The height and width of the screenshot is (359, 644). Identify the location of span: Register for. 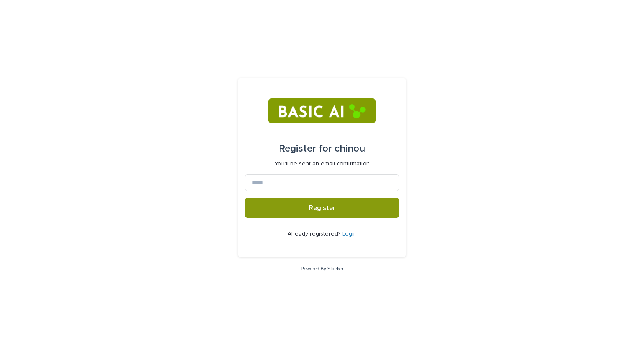
(305, 149).